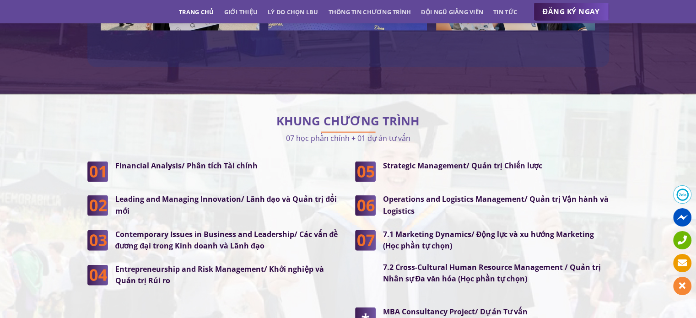 The image size is (696, 318). What do you see at coordinates (186, 166) in the screenshot?
I see `strong: Financial Analysis/ Phân tích Tài chính` at bounding box center [186, 166].